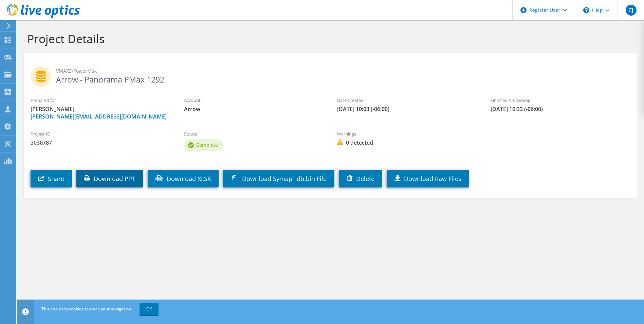 The height and width of the screenshot is (324, 644). I want to click on h1: Project Details, so click(329, 39).